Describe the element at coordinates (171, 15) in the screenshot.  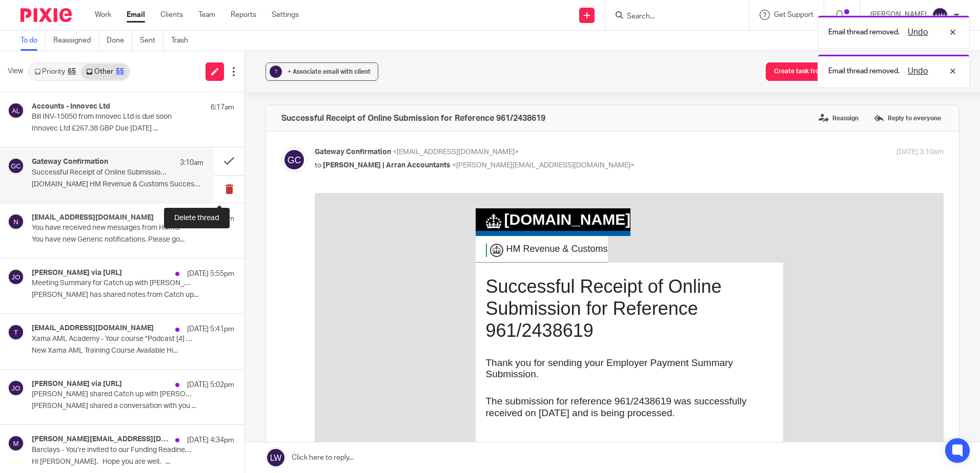
I see `a: Clients` at that location.